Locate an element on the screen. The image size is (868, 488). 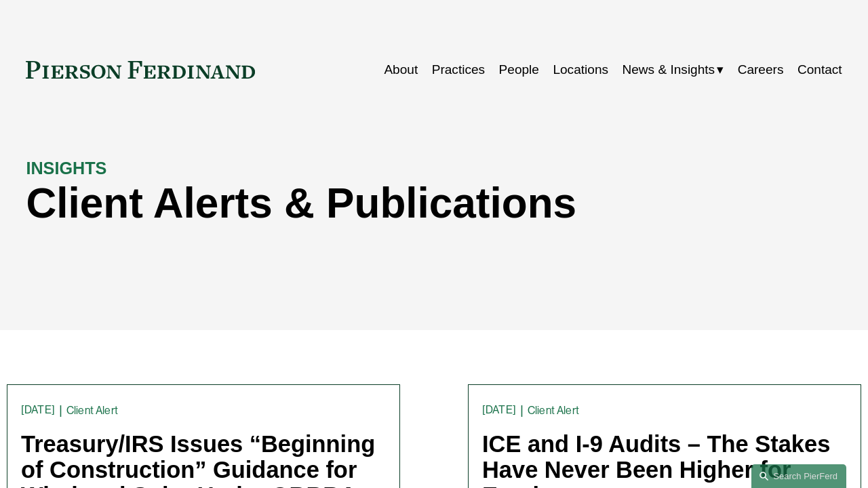
a: Practices is located at coordinates (459, 69).